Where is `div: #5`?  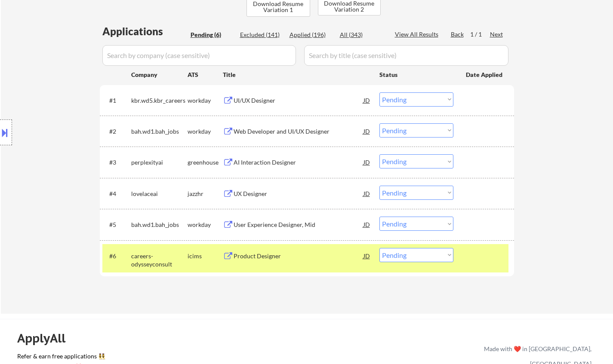 div: #5 is located at coordinates (116, 225).